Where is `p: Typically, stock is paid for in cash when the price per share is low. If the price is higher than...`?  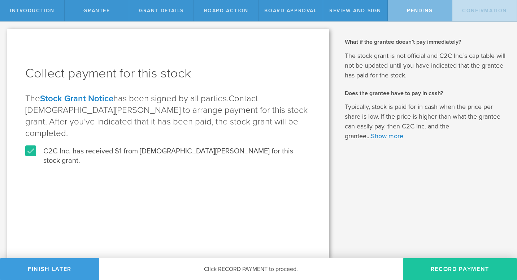 p: Typically, stock is paid for in cash when the price per share is low. If the price is higher than... is located at coordinates (425, 121).